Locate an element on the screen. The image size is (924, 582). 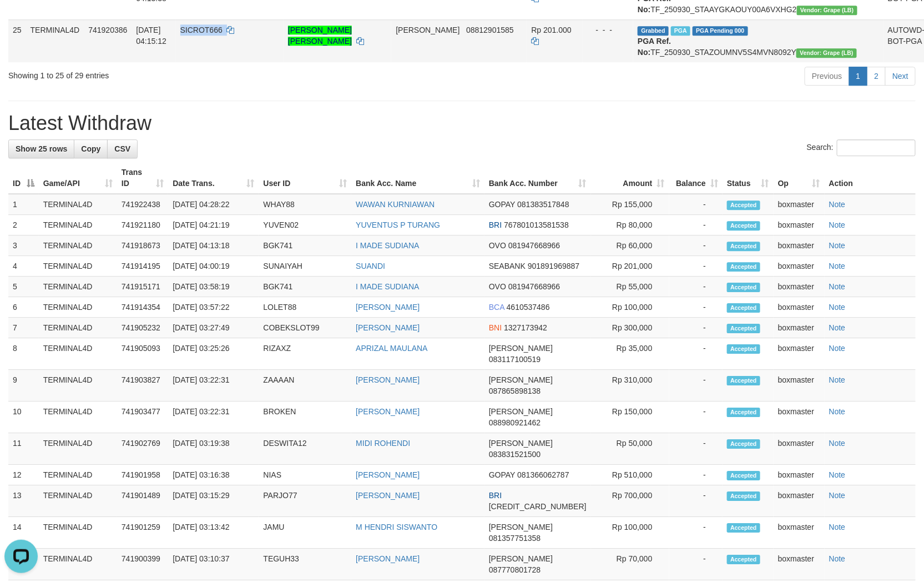
th: Balance: activate to sort column ascending is located at coordinates (696, 178).